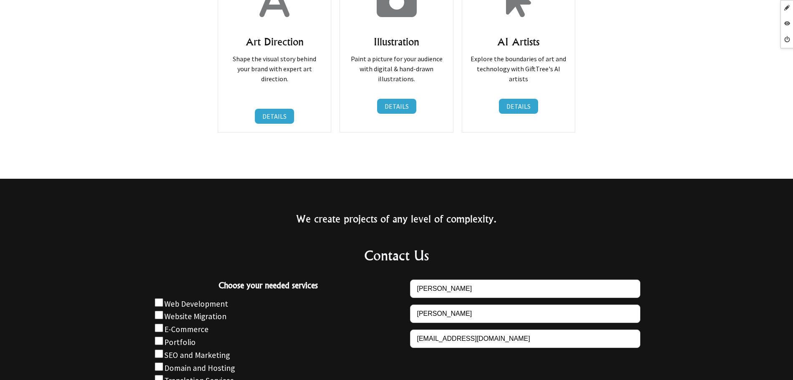 This screenshot has width=793, height=380. What do you see at coordinates (525, 314) in the screenshot?
I see `input: Last Name` at bounding box center [525, 314].